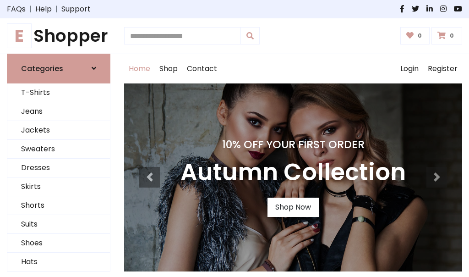 Image resolution: width=469 pixels, height=277 pixels. What do you see at coordinates (59, 36) in the screenshot?
I see `a: EShopper` at bounding box center [59, 36].